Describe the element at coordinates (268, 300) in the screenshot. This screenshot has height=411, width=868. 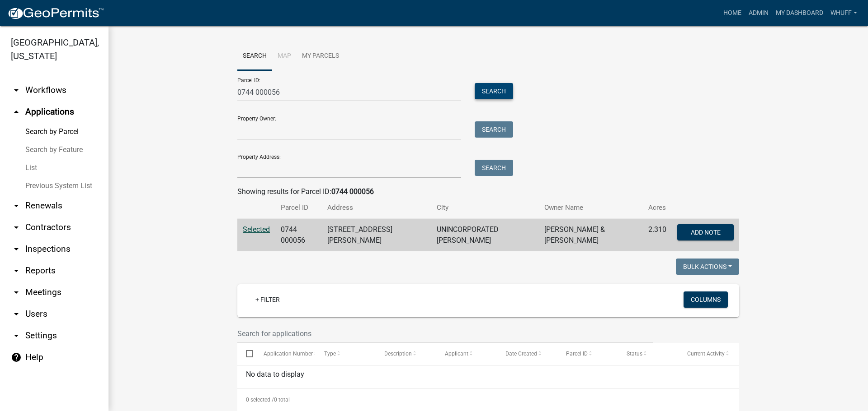
I see `a: + Filter` at that location.